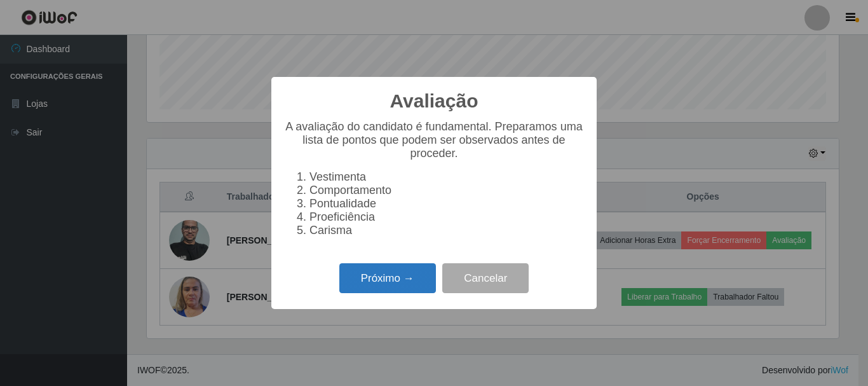 This screenshot has height=386, width=868. Describe the element at coordinates (388, 278) in the screenshot. I see `button: Próximo →` at that location.